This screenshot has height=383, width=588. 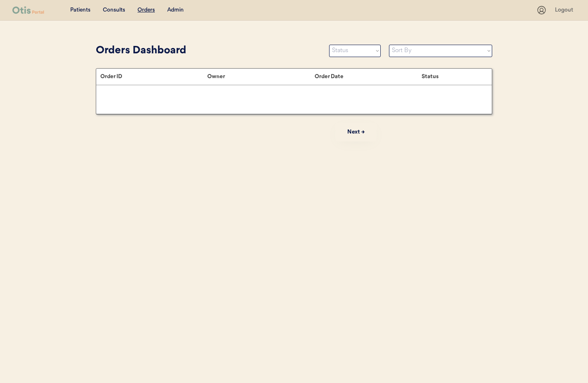 I want to click on div: Status, so click(x=453, y=77).